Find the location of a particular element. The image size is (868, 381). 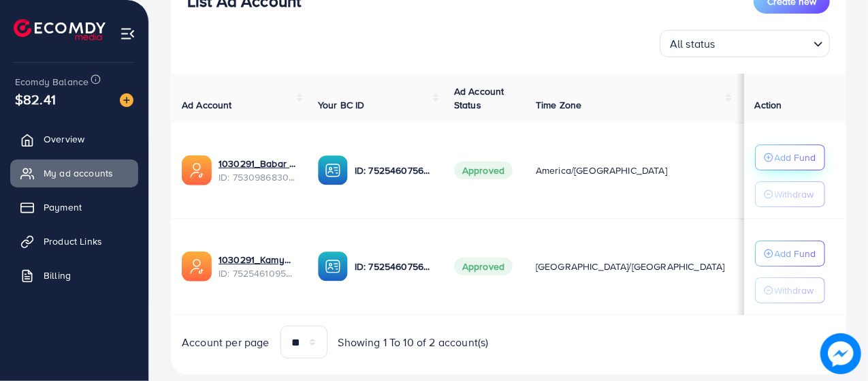

span: $82.41 is located at coordinates (35, 99).